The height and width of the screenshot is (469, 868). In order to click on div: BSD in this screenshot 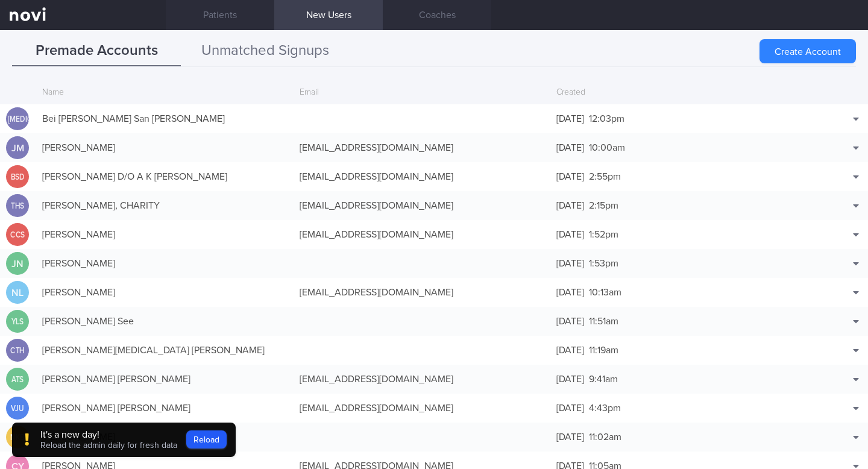, I will do `click(18, 176)`.